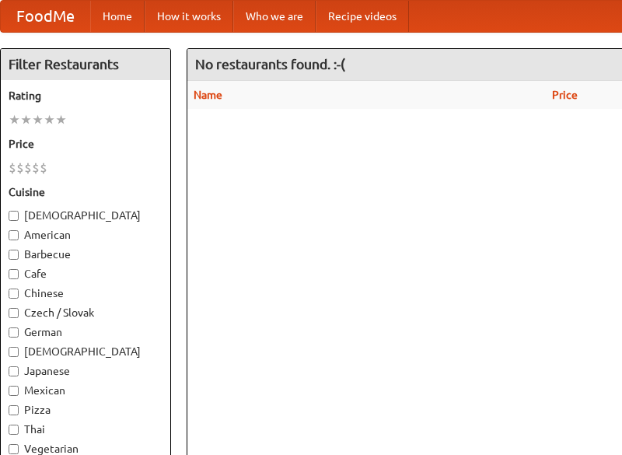 The width and height of the screenshot is (622, 455). What do you see at coordinates (86, 313) in the screenshot?
I see `label: Czech / Slovak` at bounding box center [86, 313].